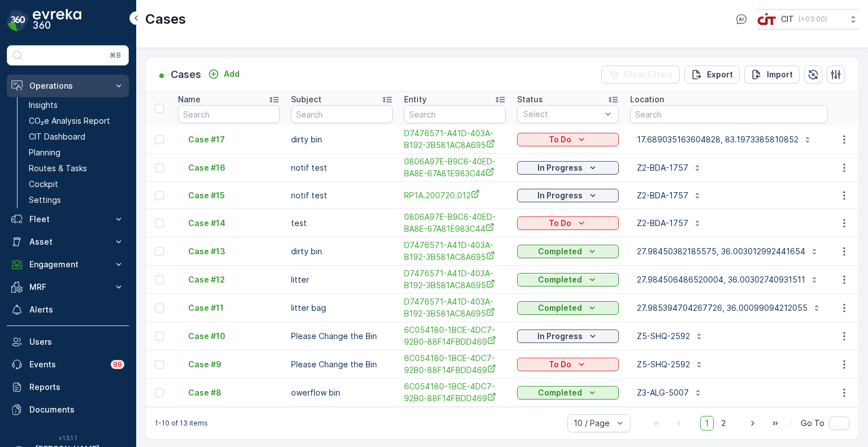  What do you see at coordinates (647, 100) in the screenshot?
I see `p: Location` at bounding box center [647, 100].